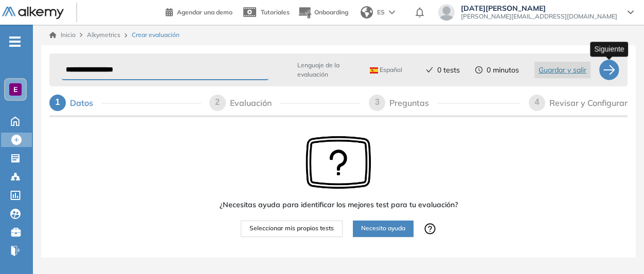  Describe the element at coordinates (503, 70) in the screenshot. I see `span: 0 minutos` at that location.